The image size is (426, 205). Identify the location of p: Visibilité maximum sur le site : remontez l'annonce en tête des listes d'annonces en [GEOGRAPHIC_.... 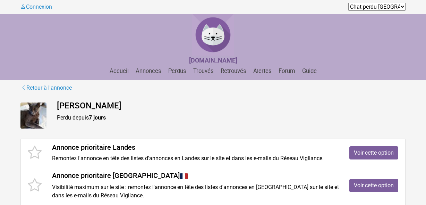
(195, 191).